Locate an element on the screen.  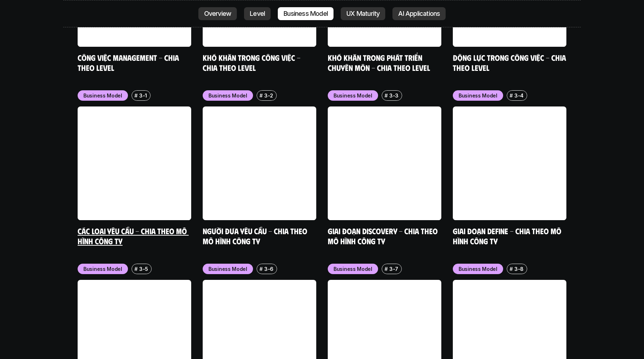
p: 3-5 is located at coordinates (143, 269).